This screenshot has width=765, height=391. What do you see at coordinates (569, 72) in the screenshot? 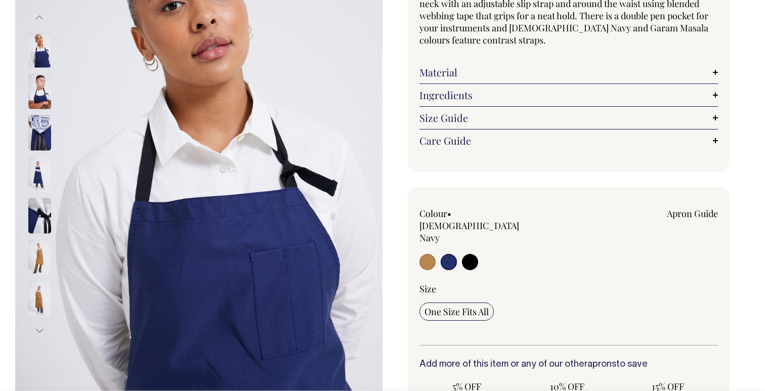
I see `a: Material` at bounding box center [569, 72].